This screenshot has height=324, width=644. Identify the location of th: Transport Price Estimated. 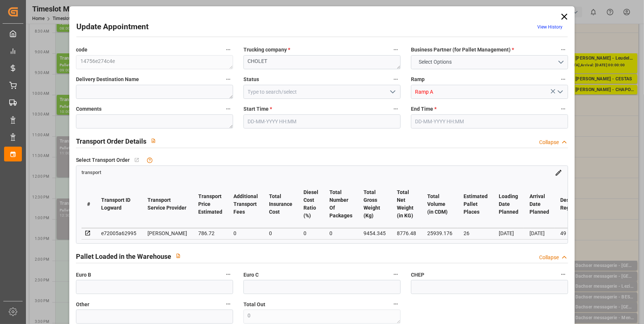
(210, 204).